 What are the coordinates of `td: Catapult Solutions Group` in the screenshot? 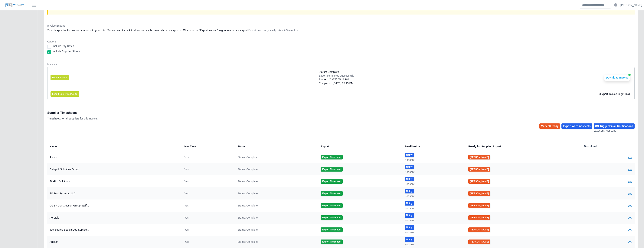 It's located at (114, 169).